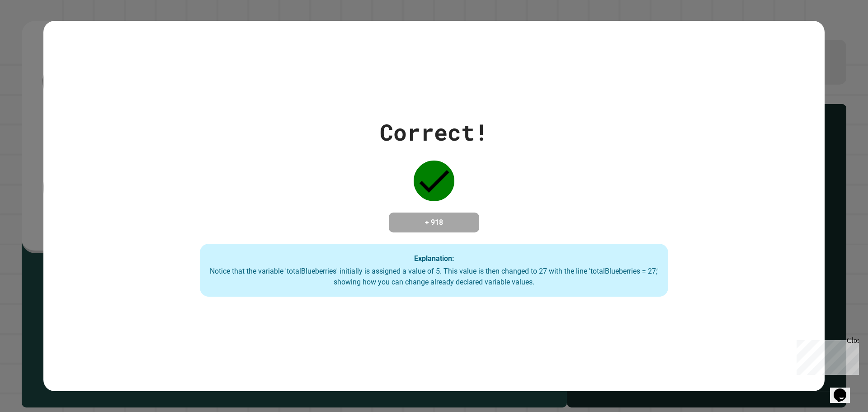 The image size is (868, 412). I want to click on strong: Explanation:, so click(434, 258).